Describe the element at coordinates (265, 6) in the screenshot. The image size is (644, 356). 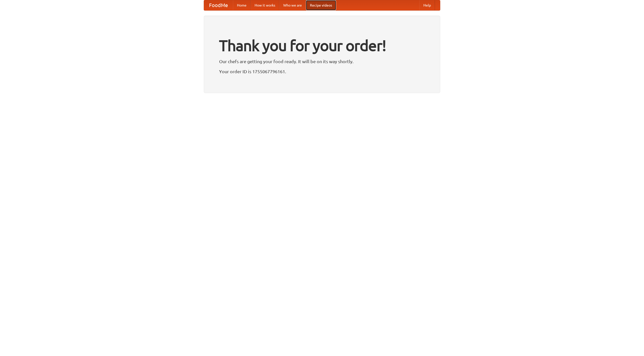
I see `a: How it works` at that location.